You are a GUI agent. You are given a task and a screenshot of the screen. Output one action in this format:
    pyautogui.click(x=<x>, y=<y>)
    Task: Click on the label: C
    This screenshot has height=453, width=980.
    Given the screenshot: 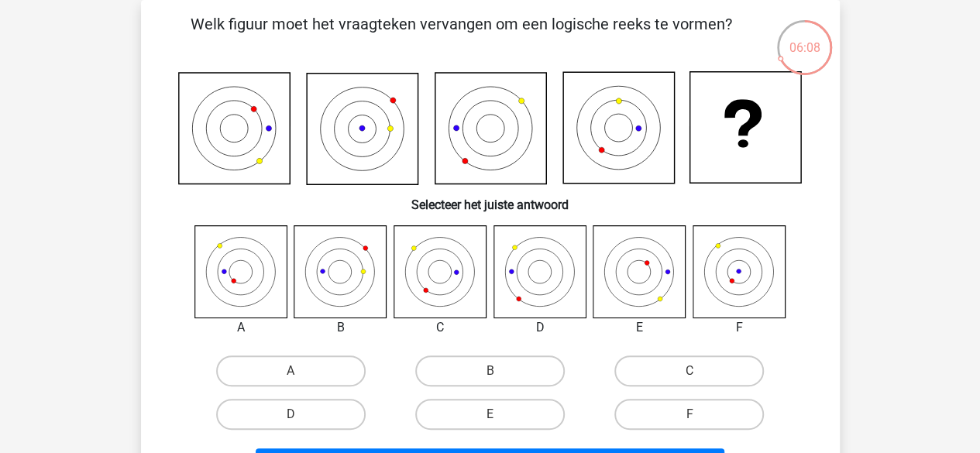 What is the action you would take?
    pyautogui.click(x=689, y=371)
    